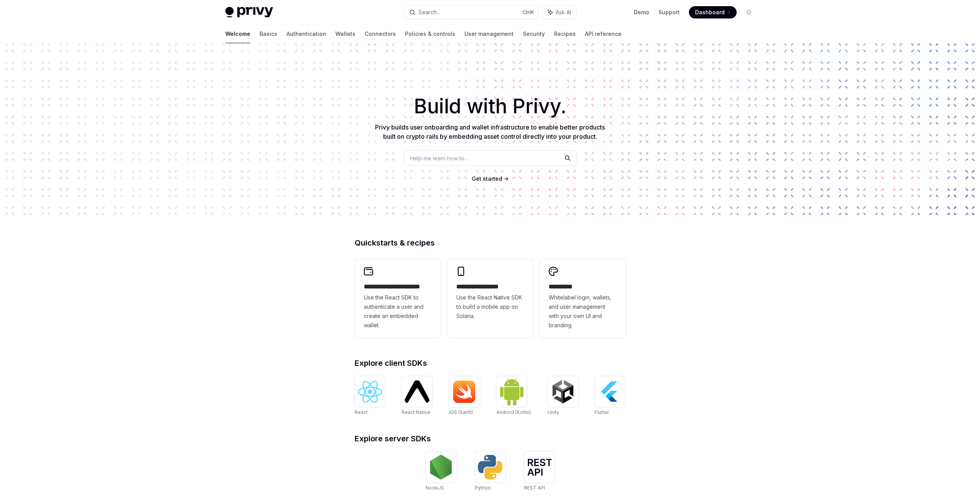 The height and width of the screenshot is (503, 980). Describe the element at coordinates (563, 391) in the screenshot. I see `img: Unity` at that location.